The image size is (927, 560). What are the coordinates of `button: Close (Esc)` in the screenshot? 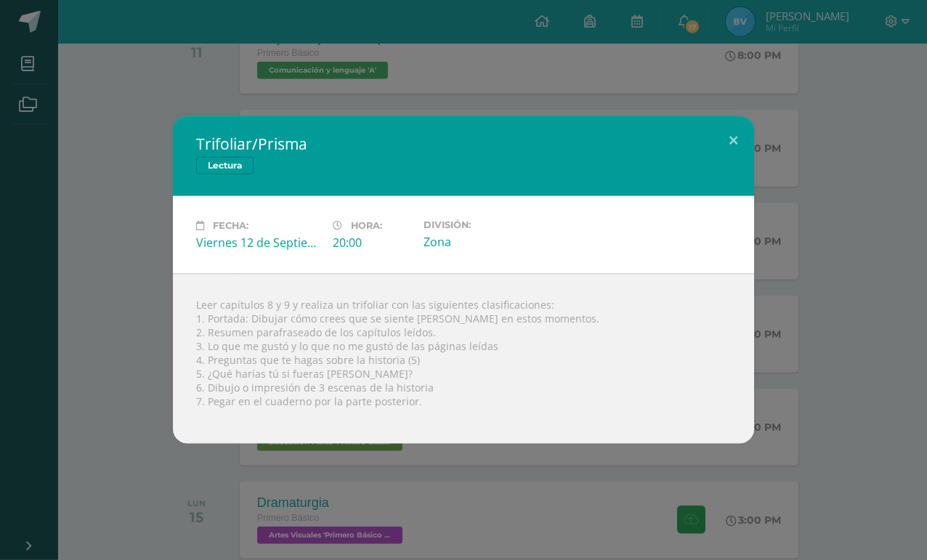 It's located at (733, 141).